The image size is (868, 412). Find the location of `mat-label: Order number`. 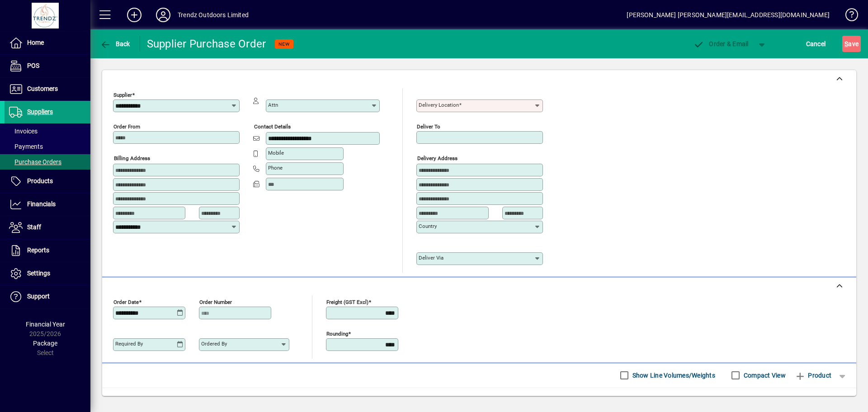

mat-label: Order number is located at coordinates (216, 301).